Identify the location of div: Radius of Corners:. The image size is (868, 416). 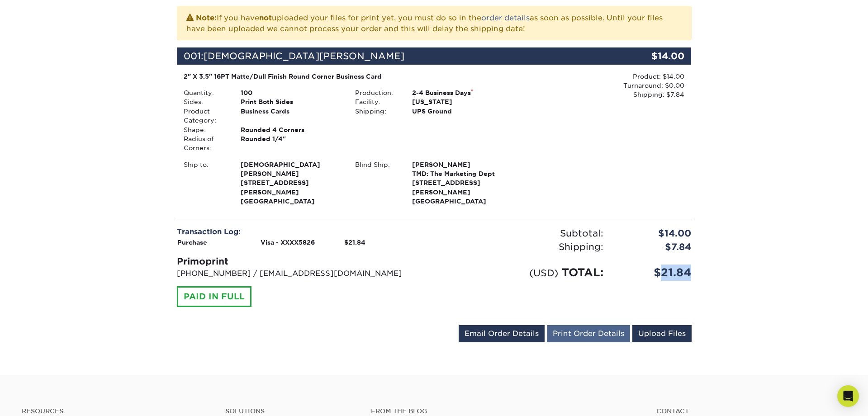
(205, 143).